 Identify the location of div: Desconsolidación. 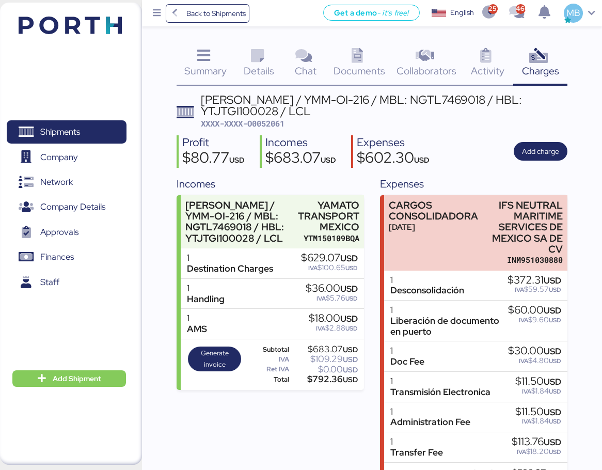
(427, 290).